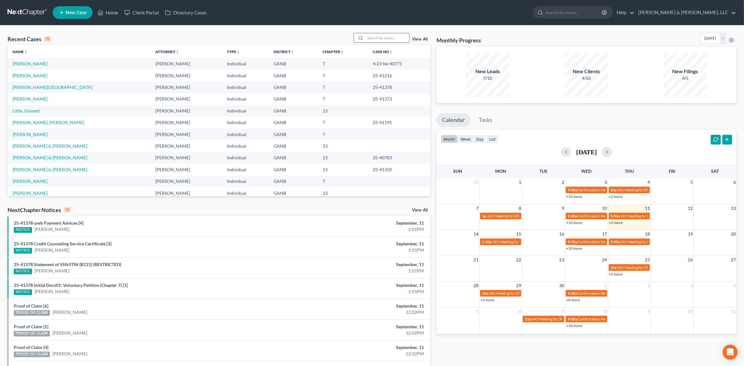  Describe the element at coordinates (686, 71) in the screenshot. I see `div: New Filings` at that location.